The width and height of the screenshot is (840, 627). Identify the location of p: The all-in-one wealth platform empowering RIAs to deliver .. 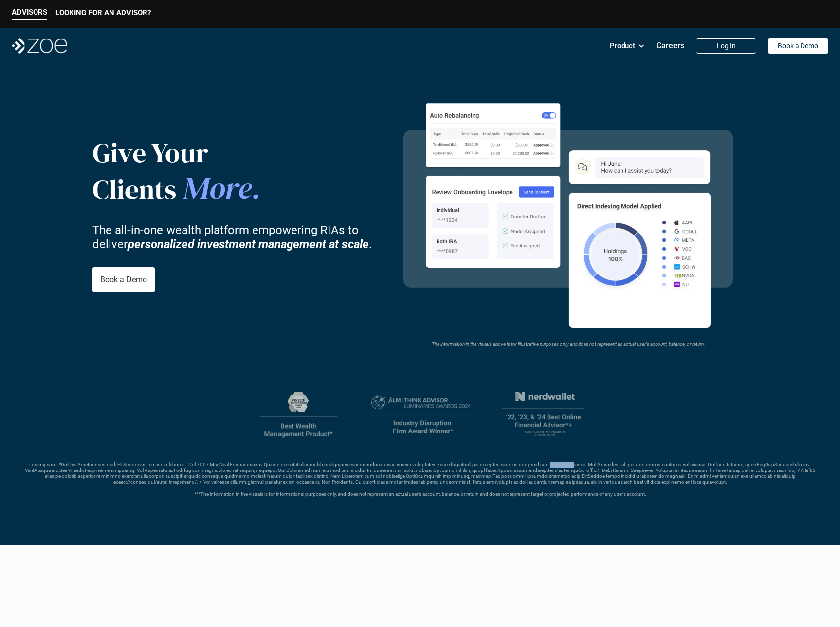
(240, 237).